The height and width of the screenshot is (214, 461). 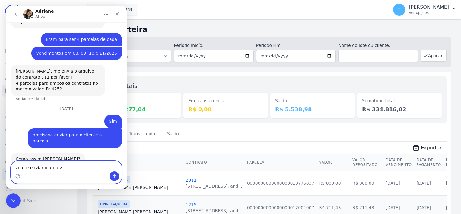 I want to click on a: unarchive Exportar, so click(x=427, y=148).